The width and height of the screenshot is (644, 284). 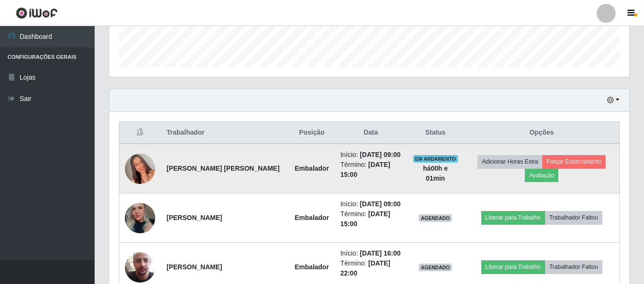 What do you see at coordinates (225, 132) in the screenshot?
I see `th: Trabalhador` at bounding box center [225, 132].